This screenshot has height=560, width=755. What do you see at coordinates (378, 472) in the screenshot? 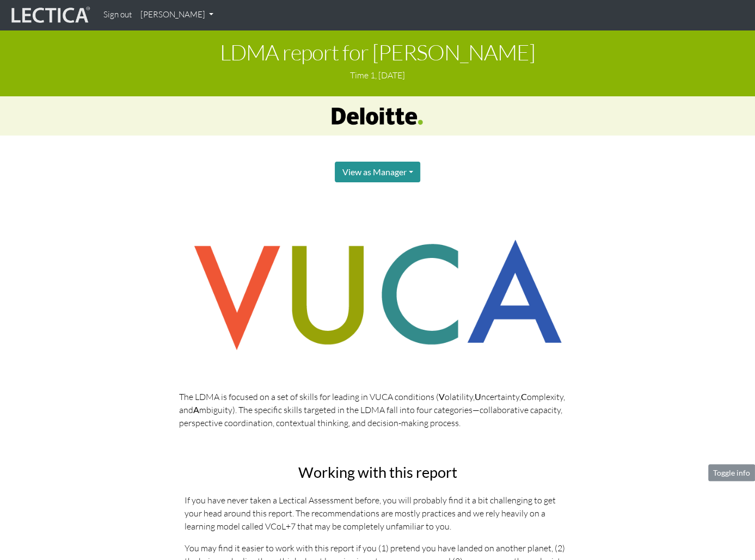
I see `h2: Working with this report` at bounding box center [378, 472].